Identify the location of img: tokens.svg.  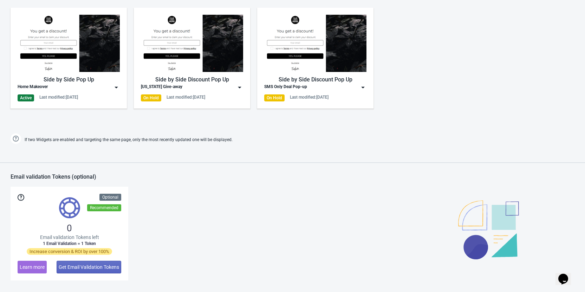
(70, 208).